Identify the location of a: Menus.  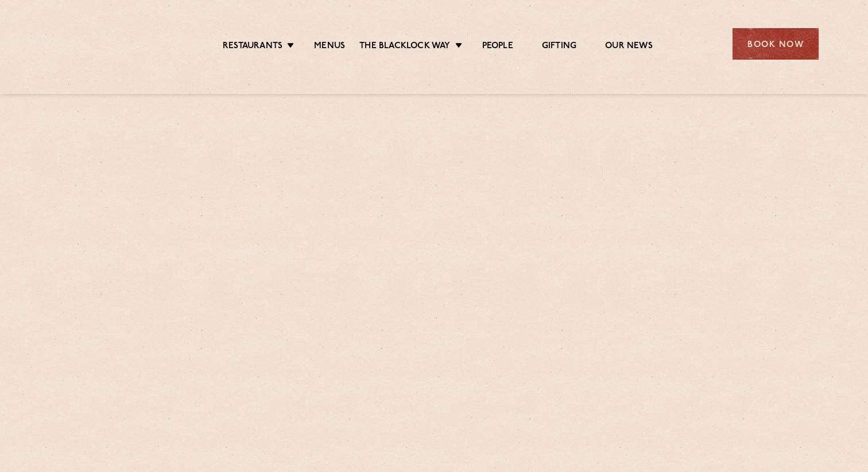
(329, 47).